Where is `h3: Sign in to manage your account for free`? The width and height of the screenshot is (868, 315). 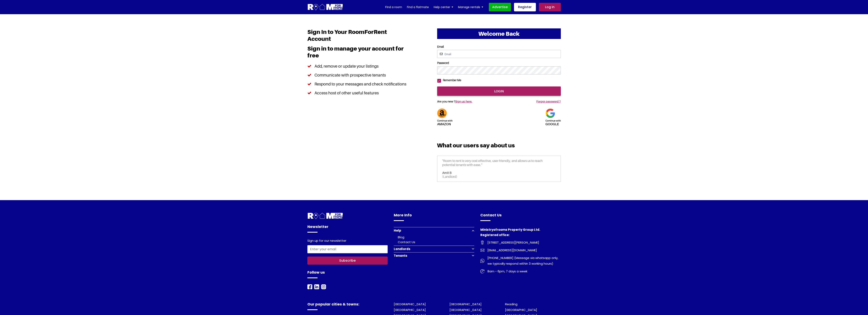
h3: Sign in to manage your account for free is located at coordinates (358, 53).